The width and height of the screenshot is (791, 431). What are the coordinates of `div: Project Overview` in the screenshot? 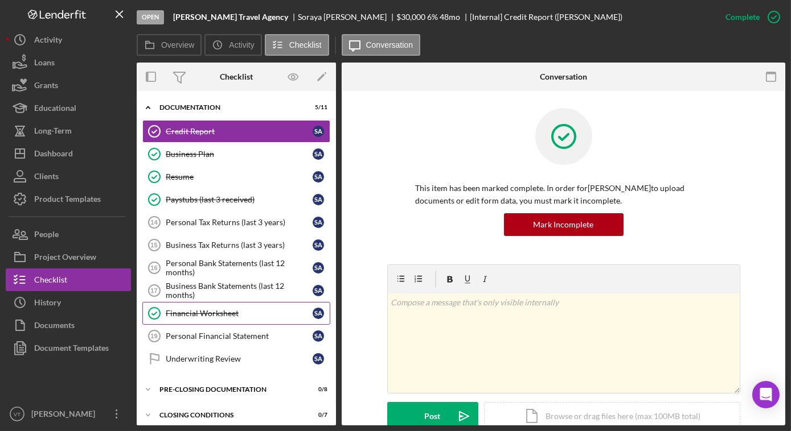 It's located at (65, 258).